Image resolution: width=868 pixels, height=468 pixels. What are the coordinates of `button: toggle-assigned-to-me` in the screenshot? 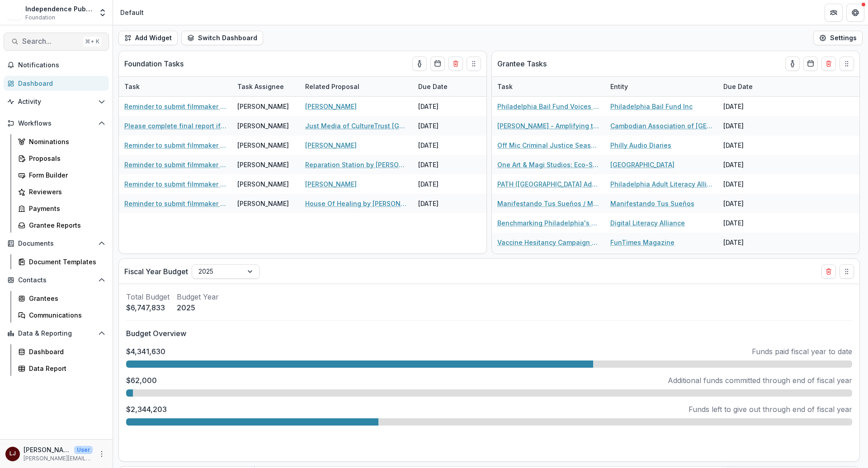 It's located at (420, 64).